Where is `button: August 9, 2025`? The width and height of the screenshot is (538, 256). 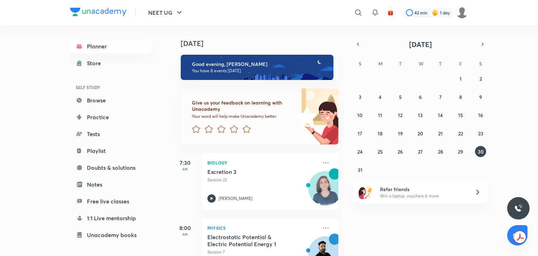
button: August 9, 2025 is located at coordinates (480, 97).